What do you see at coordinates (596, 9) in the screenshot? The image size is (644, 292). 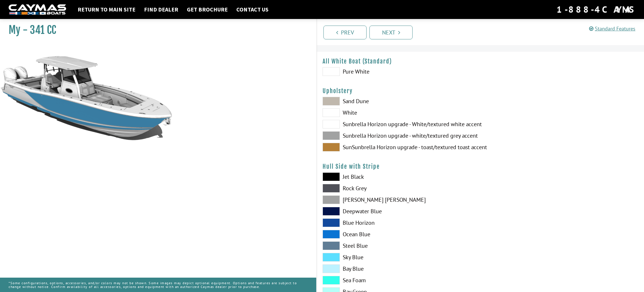 I see `div: 1-888-4CAYMAS` at bounding box center [596, 9].